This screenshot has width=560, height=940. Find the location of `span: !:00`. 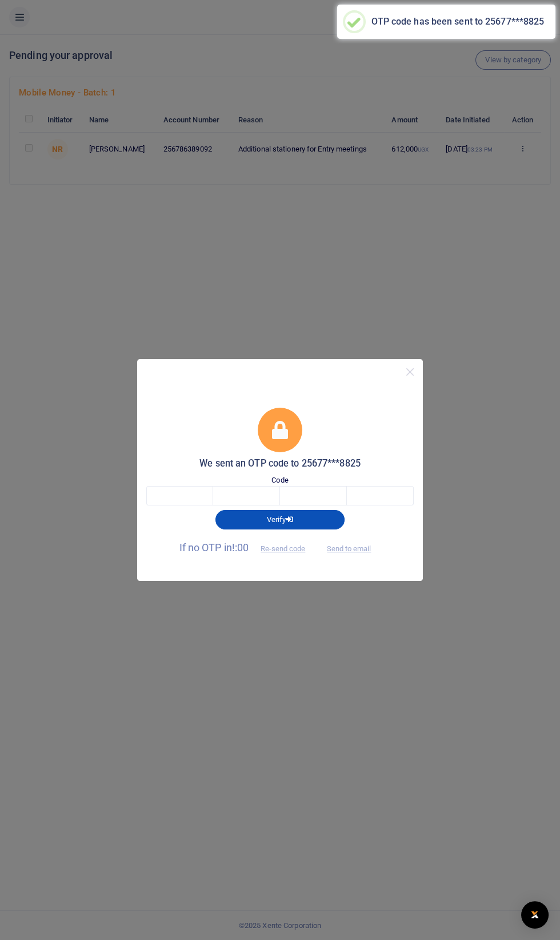

span: !:00 is located at coordinates (240, 548).